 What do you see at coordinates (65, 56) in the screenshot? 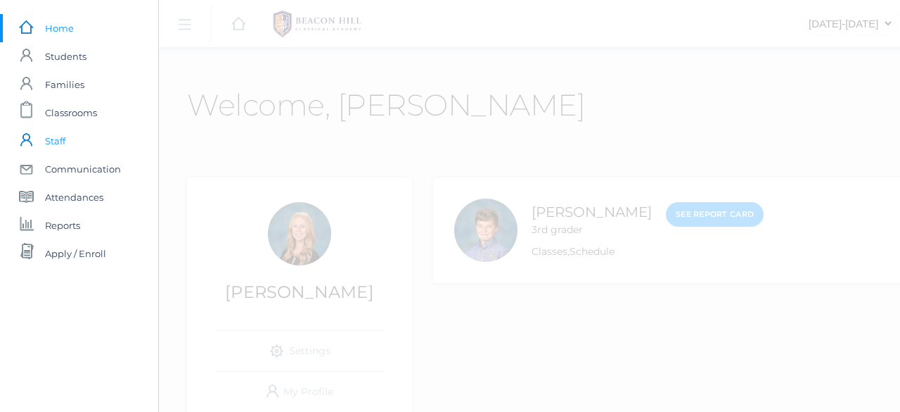
I see `span: Students` at bounding box center [65, 56].